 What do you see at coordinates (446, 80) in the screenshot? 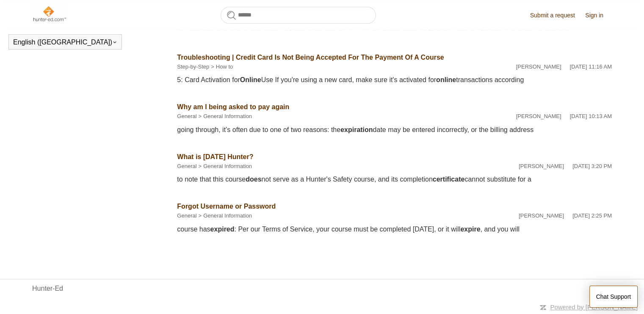
I see `em: online` at bounding box center [446, 80].